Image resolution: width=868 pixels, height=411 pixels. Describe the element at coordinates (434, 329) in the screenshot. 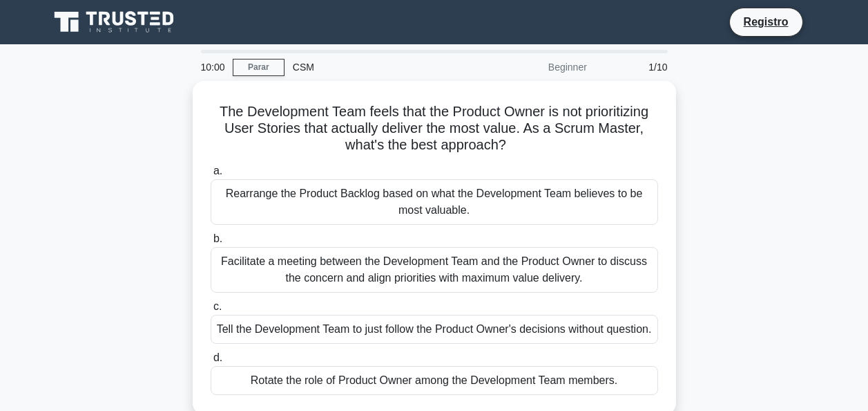

I see `div: Tell the Development Team to just follow the Product Owner's decisions without question.` at that location.